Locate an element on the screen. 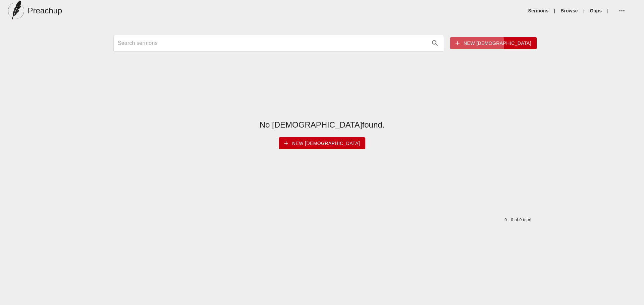 The width and height of the screenshot is (644, 305). a: Gaps is located at coordinates (596, 11).